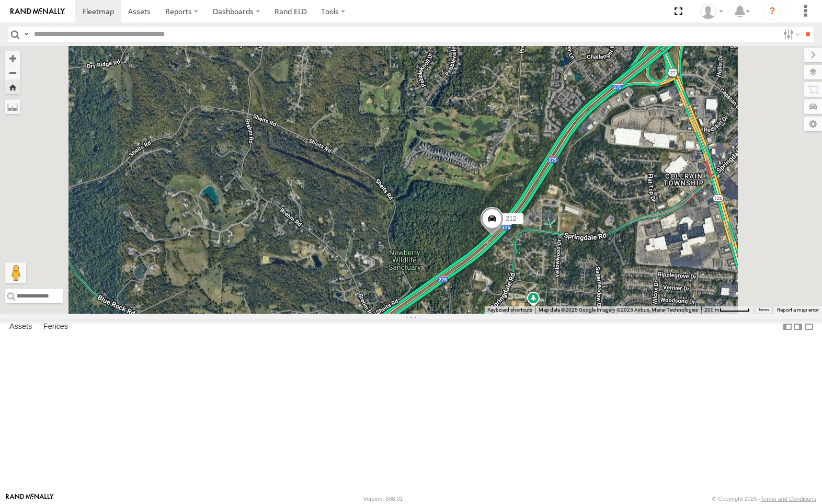 This screenshot has height=504, width=822. What do you see at coordinates (37, 11) in the screenshot?
I see `img: rand-logo.svg` at bounding box center [37, 11].